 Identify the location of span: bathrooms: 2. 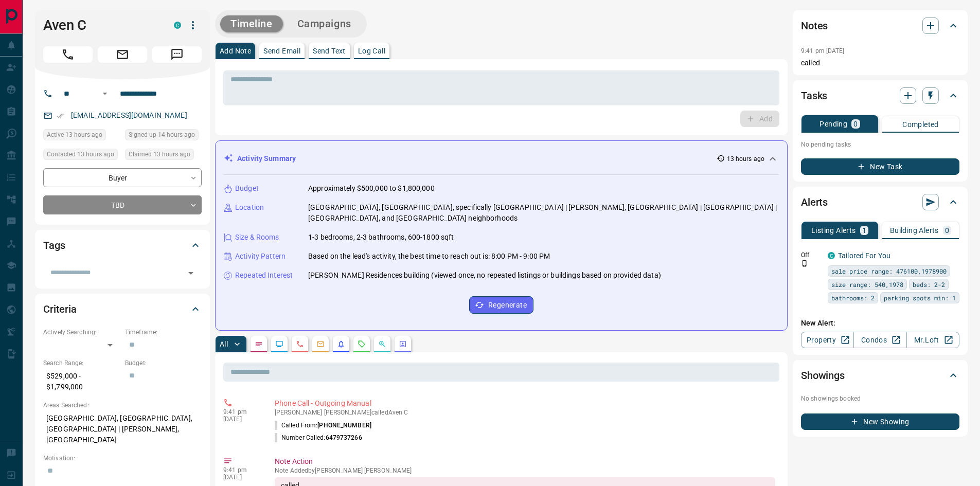
(853, 297).